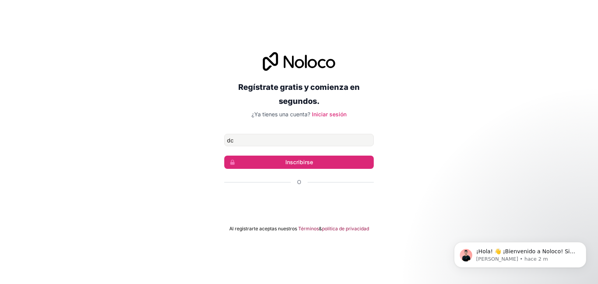  Describe the element at coordinates (299, 140) in the screenshot. I see `input: Dirección de correo electrónico` at that location.